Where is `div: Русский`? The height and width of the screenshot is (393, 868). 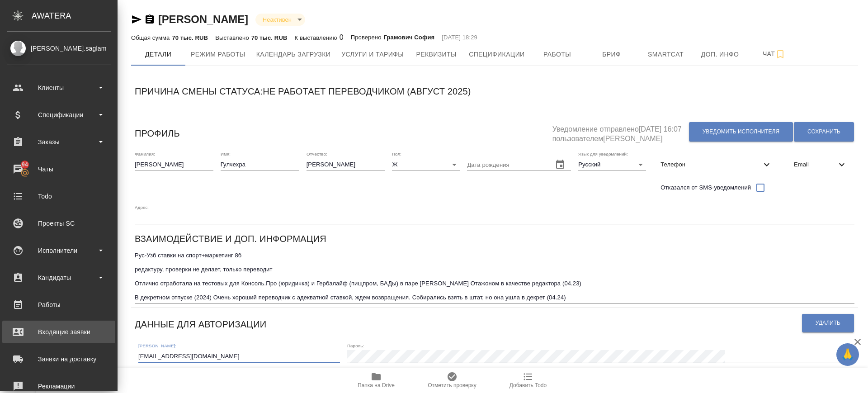
div: Русский is located at coordinates (612, 165).